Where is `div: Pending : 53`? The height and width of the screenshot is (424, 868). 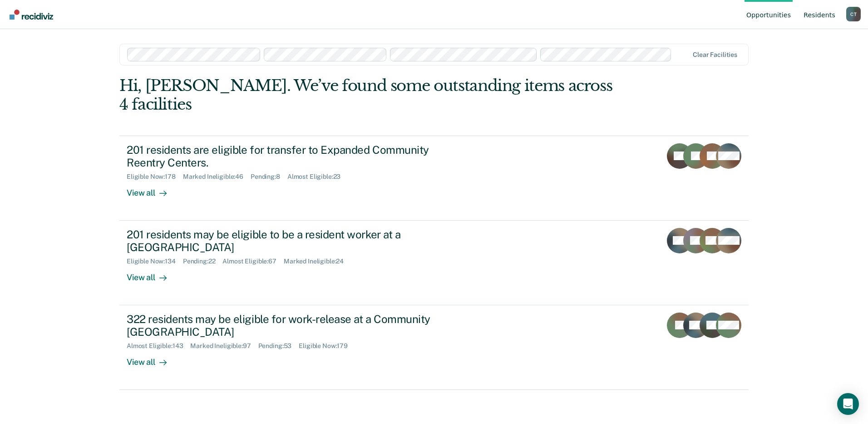
div: Pending : 53 is located at coordinates (279, 346).